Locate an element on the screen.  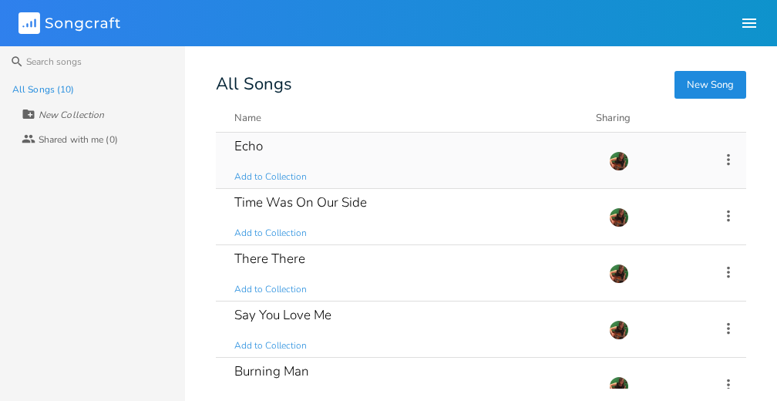
div: Echo is located at coordinates (248, 146).